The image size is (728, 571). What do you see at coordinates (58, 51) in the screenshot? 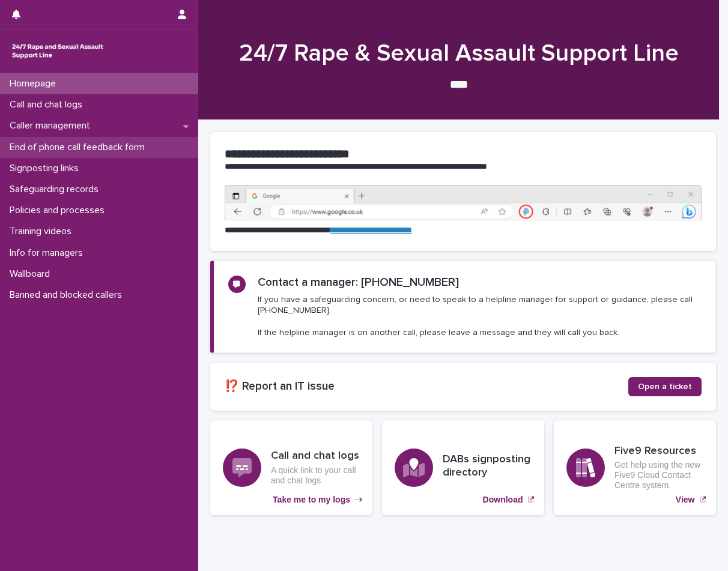
I see `img: rhQMoQhaT3yELyF149Cw` at bounding box center [58, 51].